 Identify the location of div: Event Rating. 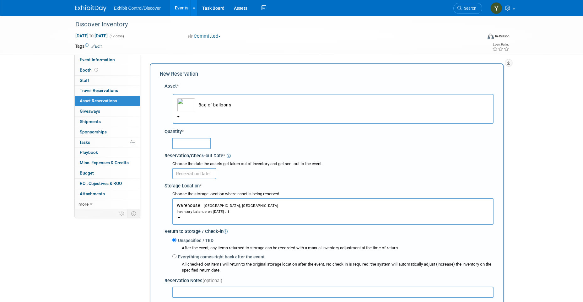
(501, 45).